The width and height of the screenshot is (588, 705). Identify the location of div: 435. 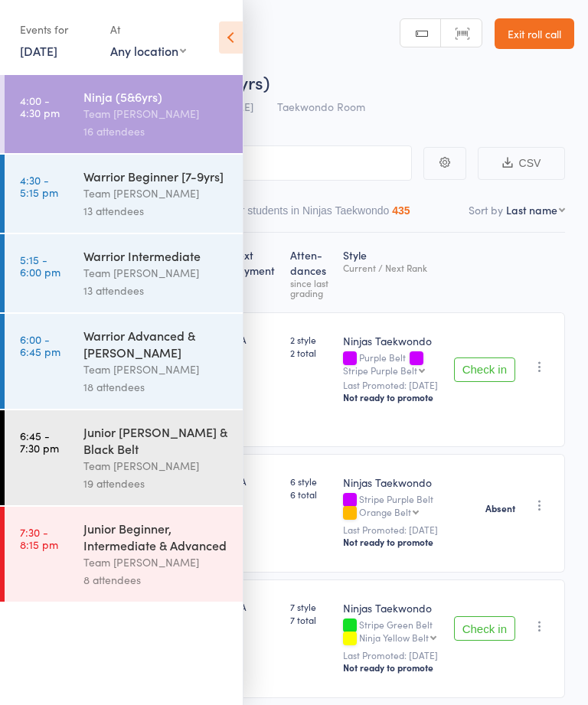
(401, 211).